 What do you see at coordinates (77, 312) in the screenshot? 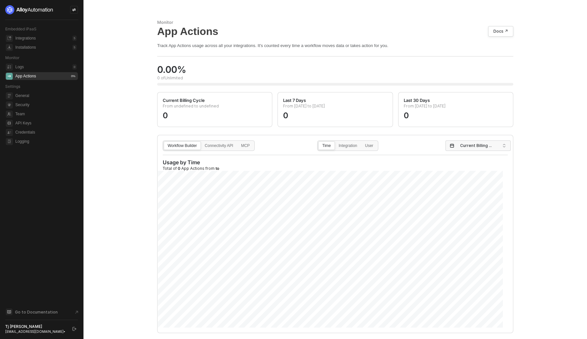
I see `span: document-arrow` at bounding box center [77, 312].